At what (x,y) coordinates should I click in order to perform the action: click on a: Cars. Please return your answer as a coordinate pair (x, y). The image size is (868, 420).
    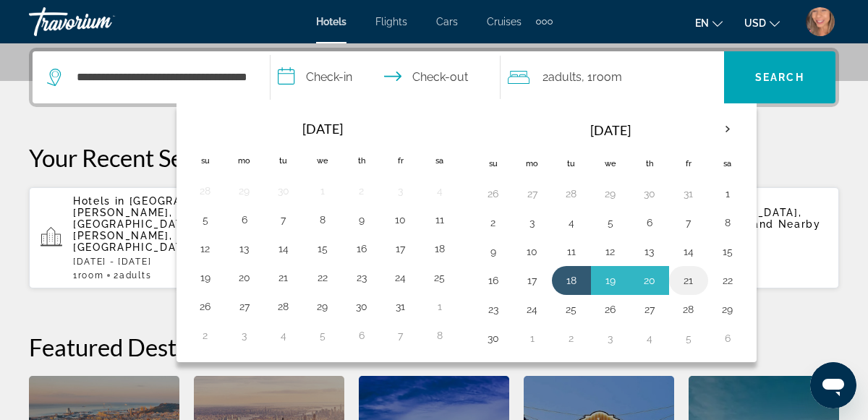
    Looking at the image, I should click on (447, 22).